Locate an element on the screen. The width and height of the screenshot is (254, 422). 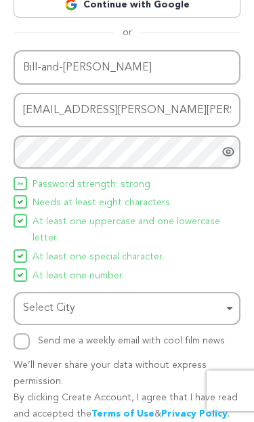
span: At least one number. is located at coordinates (78, 278).